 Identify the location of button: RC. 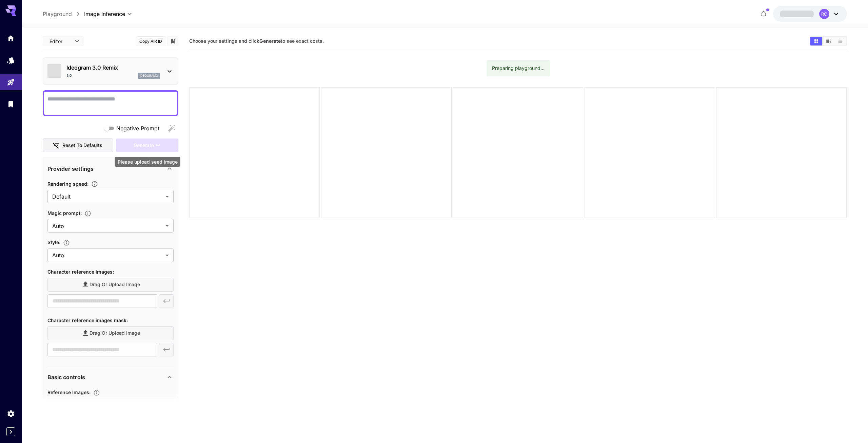
(811, 14).